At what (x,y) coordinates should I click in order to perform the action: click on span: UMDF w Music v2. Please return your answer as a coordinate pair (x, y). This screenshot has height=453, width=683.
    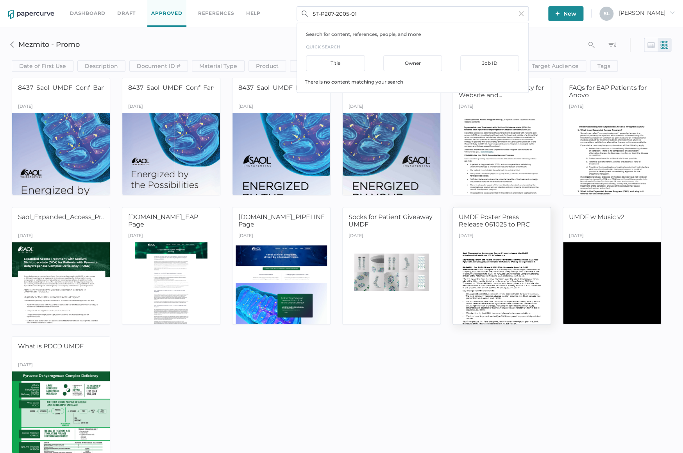
    Looking at the image, I should click on (596, 217).